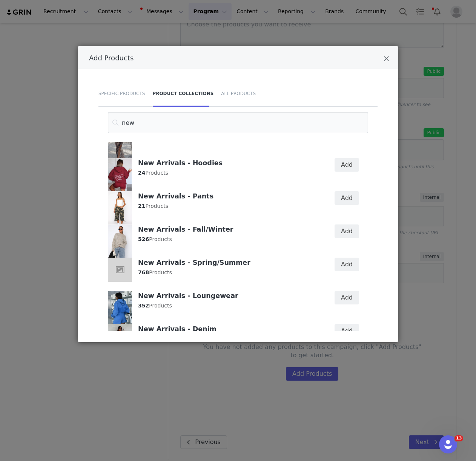 Image resolution: width=476 pixels, height=461 pixels. What do you see at coordinates (120, 342) in the screenshot?
I see `img: 339649e2-ca8d-4e0a-813f-679d30a69344.png` at bounding box center [120, 342].